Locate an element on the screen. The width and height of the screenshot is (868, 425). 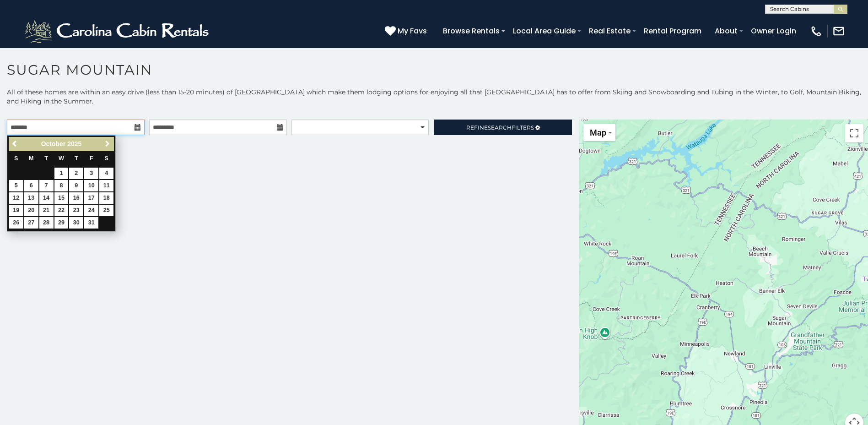
a: 19 is located at coordinates (16, 210).